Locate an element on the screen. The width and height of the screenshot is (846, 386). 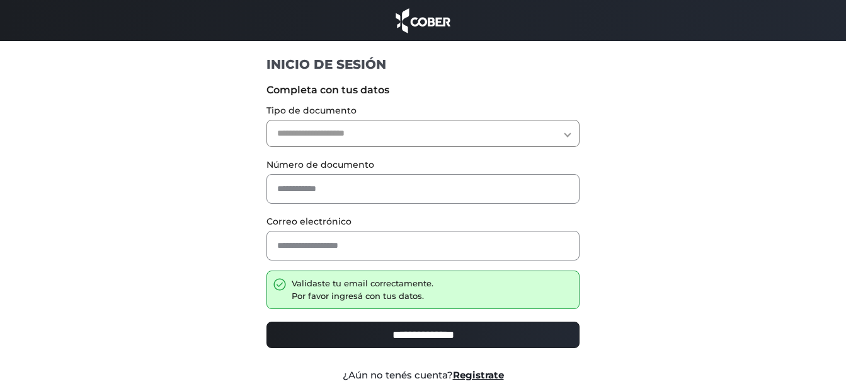
div: ¿Aún no tenés cuenta? is located at coordinates (423, 375).